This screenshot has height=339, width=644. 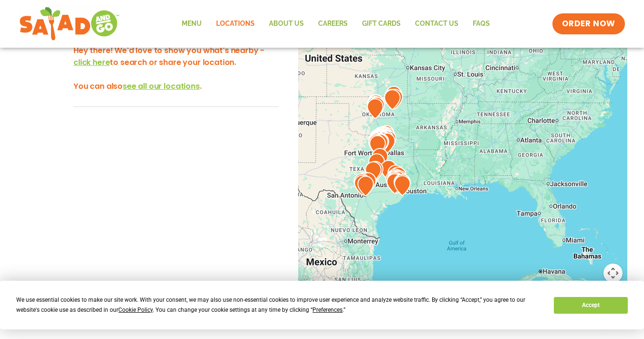 I want to click on span: click here, so click(x=92, y=62).